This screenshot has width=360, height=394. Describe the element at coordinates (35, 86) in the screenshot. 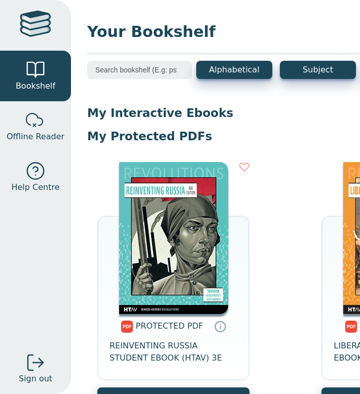

I see `span: Bookshelf` at that location.